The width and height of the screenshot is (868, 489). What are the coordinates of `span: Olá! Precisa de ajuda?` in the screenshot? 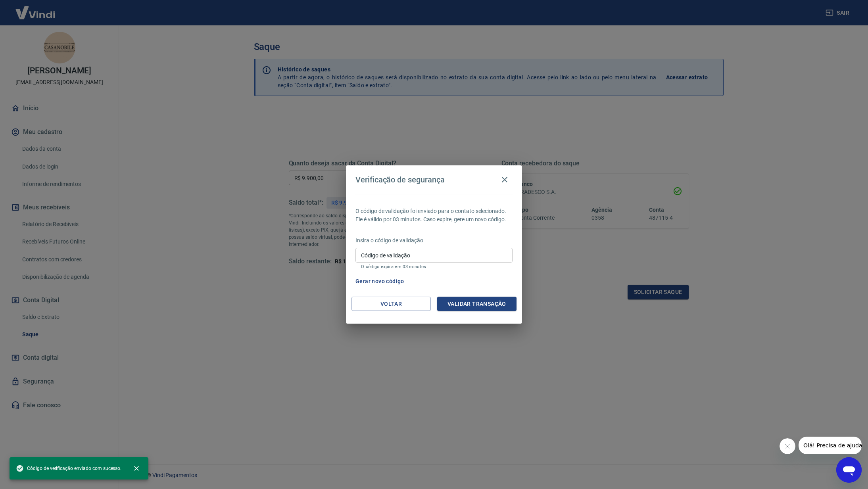 It's located at (36, 8).